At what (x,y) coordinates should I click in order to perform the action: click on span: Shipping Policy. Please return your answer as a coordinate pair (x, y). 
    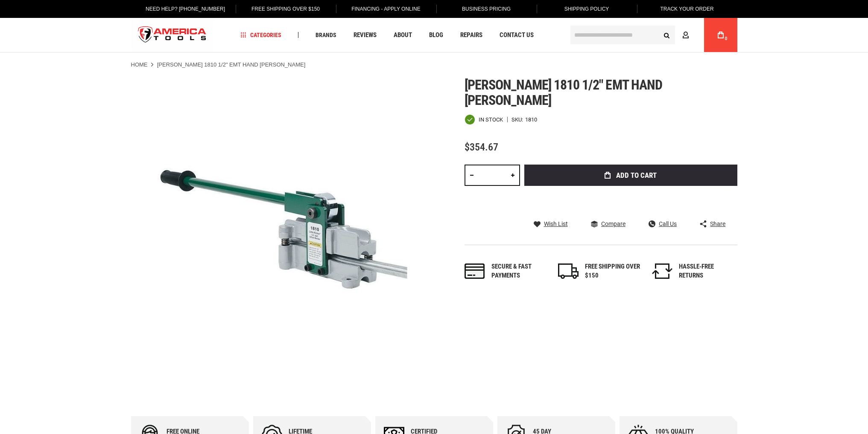
    Looking at the image, I should click on (587, 9).